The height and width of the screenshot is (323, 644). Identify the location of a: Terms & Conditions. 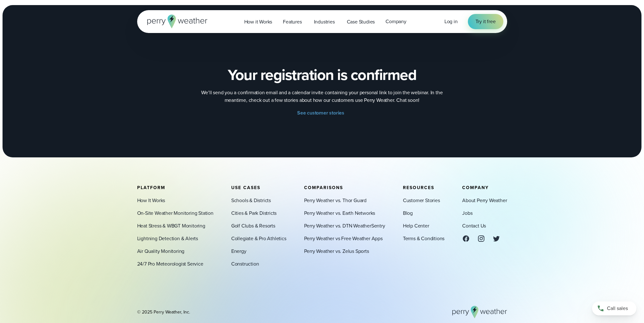
(424, 238).